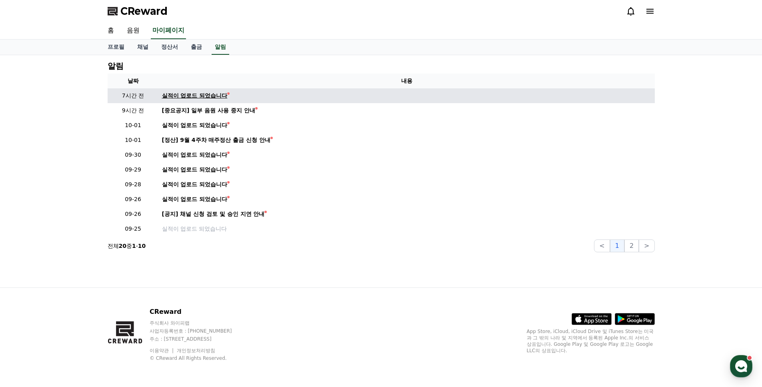 This screenshot has height=387, width=762. What do you see at coordinates (116, 66) in the screenshot?
I see `h4: 알림` at bounding box center [116, 66].